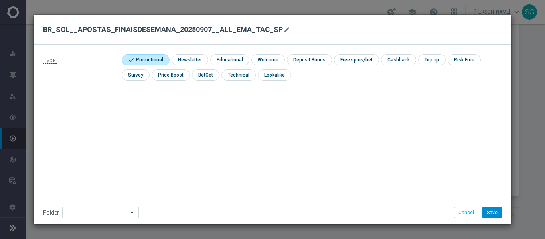 The width and height of the screenshot is (545, 239). What do you see at coordinates (132, 213) in the screenshot?
I see `i: arrow_drop_down` at bounding box center [132, 213].